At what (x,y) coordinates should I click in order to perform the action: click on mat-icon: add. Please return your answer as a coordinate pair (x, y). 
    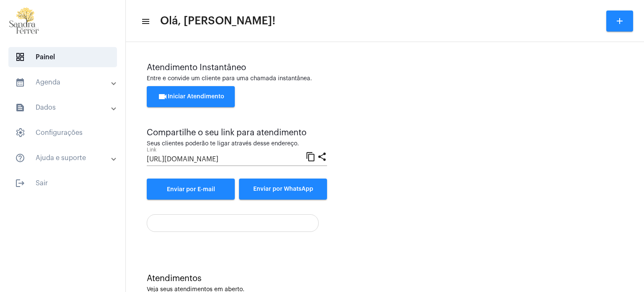
    Looking at the image, I should click on (620, 21).